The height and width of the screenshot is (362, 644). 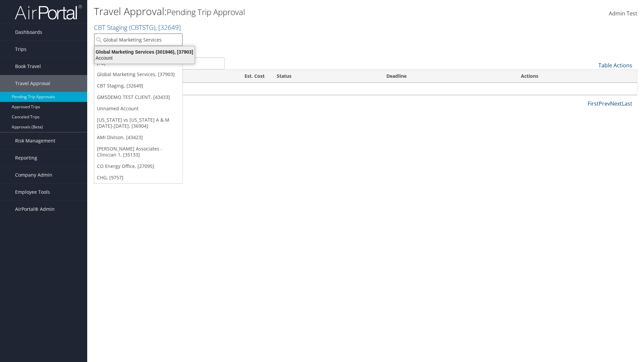 What do you see at coordinates (35, 141) in the screenshot?
I see `span: Risk Management` at bounding box center [35, 141].